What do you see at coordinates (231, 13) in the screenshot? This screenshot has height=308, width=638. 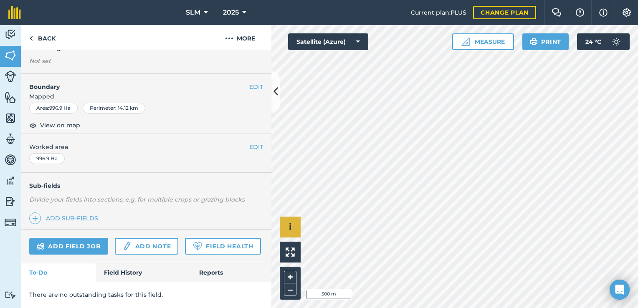 I see `span: 2025` at bounding box center [231, 13].